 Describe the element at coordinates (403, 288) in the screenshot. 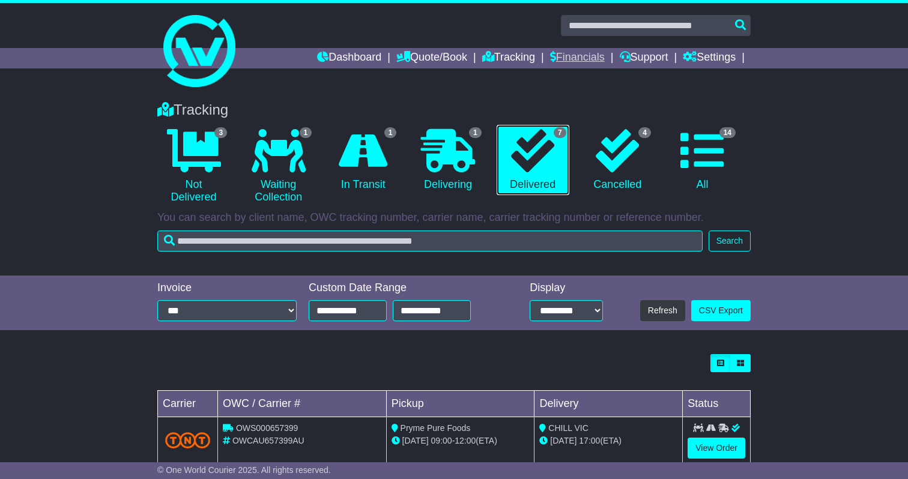

I see `div: Custom Date Range` at that location.